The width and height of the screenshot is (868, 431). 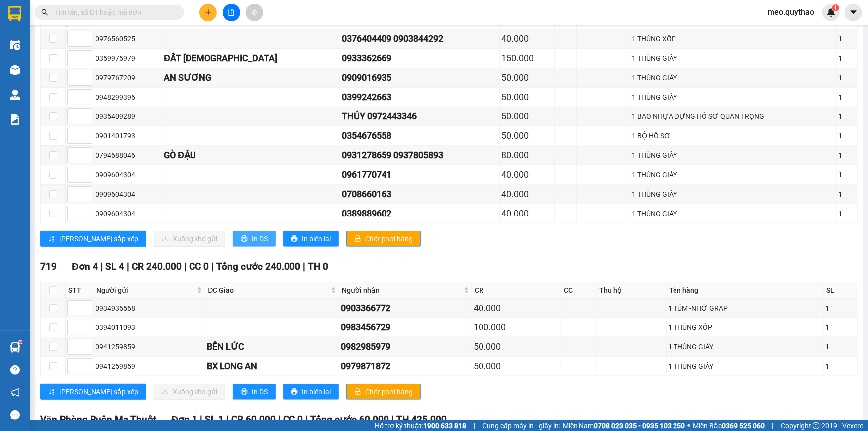 What do you see at coordinates (15, 370) in the screenshot?
I see `span: question-circle` at bounding box center [15, 370].